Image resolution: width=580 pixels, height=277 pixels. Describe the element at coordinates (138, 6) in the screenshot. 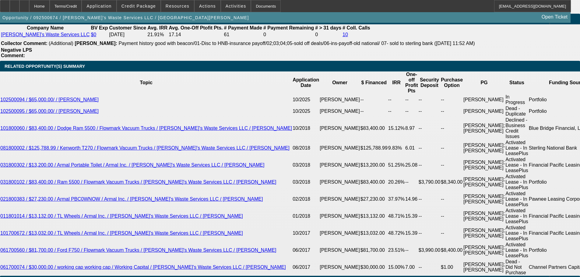

I see `button: Credit Package` at that location.